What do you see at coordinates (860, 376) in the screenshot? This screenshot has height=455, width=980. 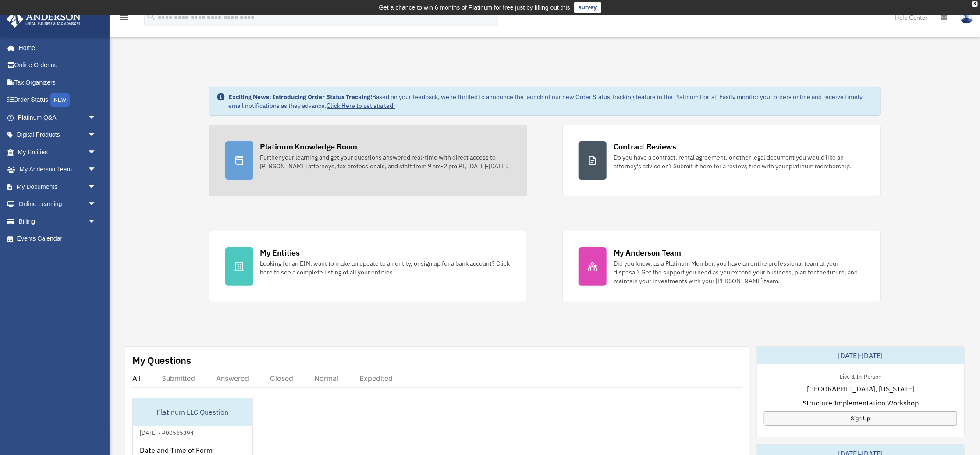 I see `div: Live & In-Person` at bounding box center [860, 376].